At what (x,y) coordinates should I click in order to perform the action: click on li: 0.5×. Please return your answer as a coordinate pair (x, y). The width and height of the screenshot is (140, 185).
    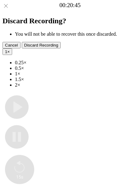
    Looking at the image, I should click on (76, 68).